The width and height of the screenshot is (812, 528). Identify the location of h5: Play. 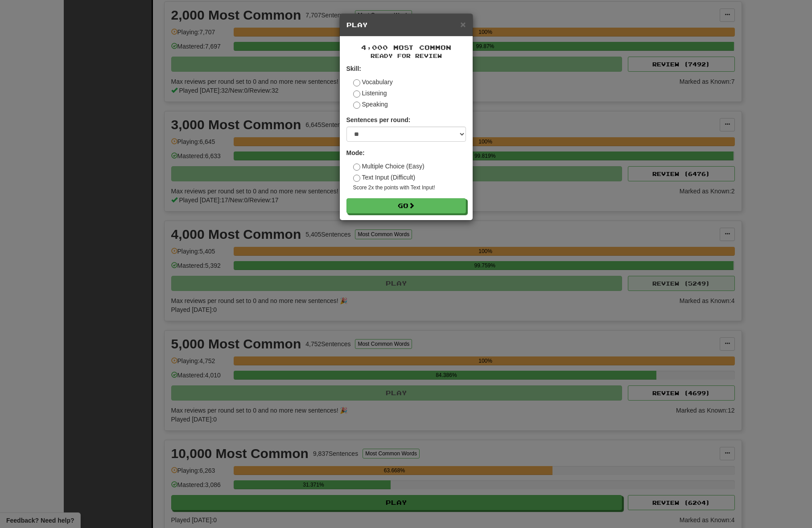
(406, 25).